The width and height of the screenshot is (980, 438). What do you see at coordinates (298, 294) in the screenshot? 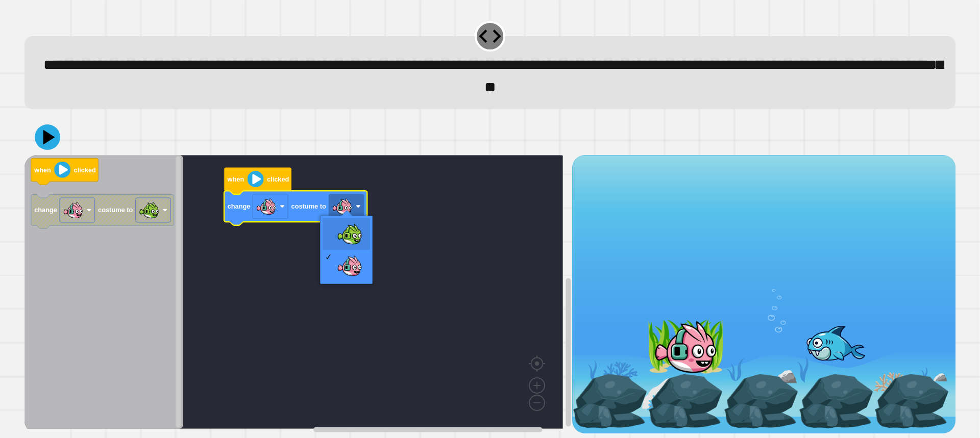
I see `div: Blockly Workspace` at bounding box center [298, 294].